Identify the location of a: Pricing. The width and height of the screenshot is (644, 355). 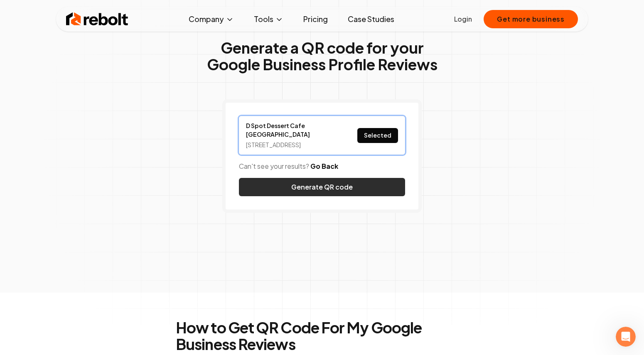
(315, 19).